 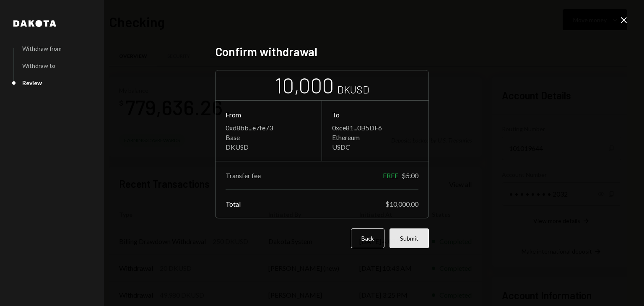 I want to click on button: Submit, so click(x=409, y=238).